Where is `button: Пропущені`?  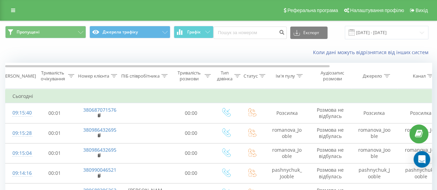 button: Пропущені is located at coordinates (46, 32).